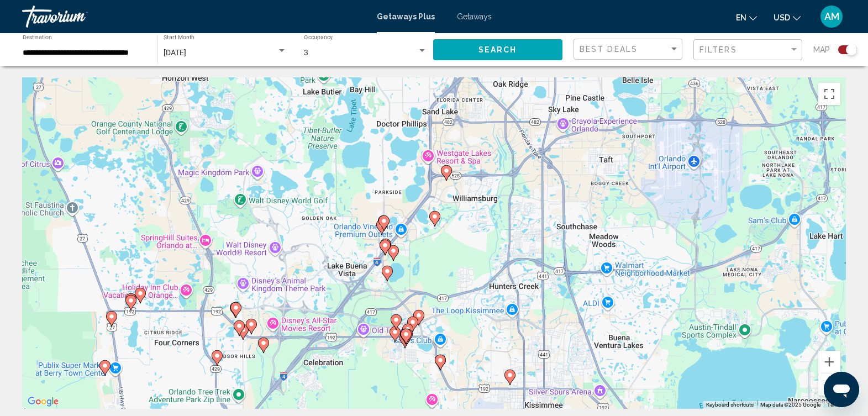  I want to click on a: Terms, so click(835, 404).